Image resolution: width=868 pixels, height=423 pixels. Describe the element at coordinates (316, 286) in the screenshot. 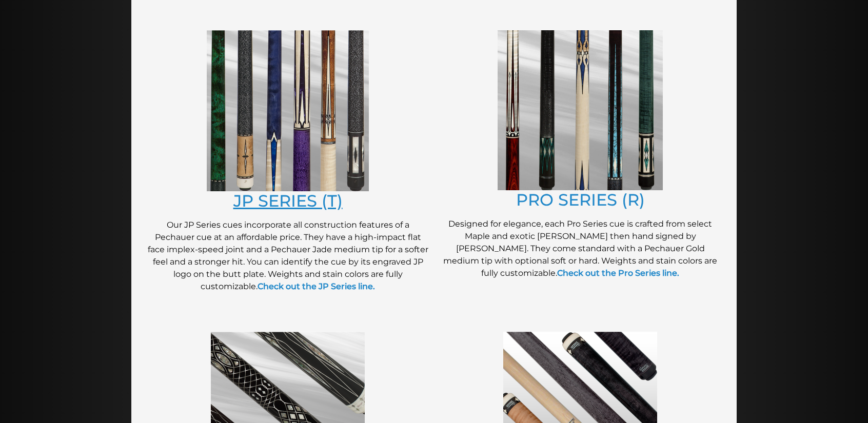

I see `a: Check out the JP Series line.` at that location.